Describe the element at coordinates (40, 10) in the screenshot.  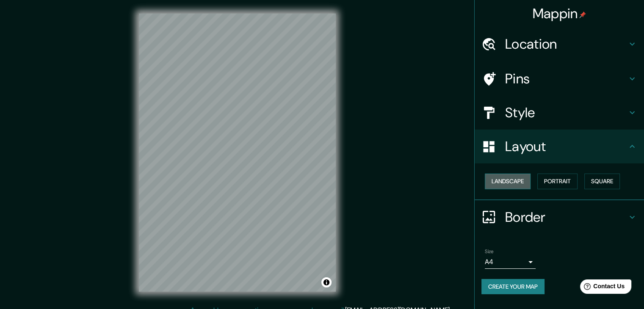
I see `span: Contact Us` at that location.